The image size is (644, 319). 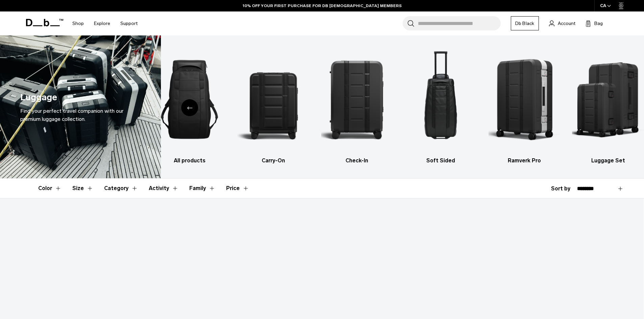 What do you see at coordinates (525, 23) in the screenshot?
I see `a: Db Black` at bounding box center [525, 23].